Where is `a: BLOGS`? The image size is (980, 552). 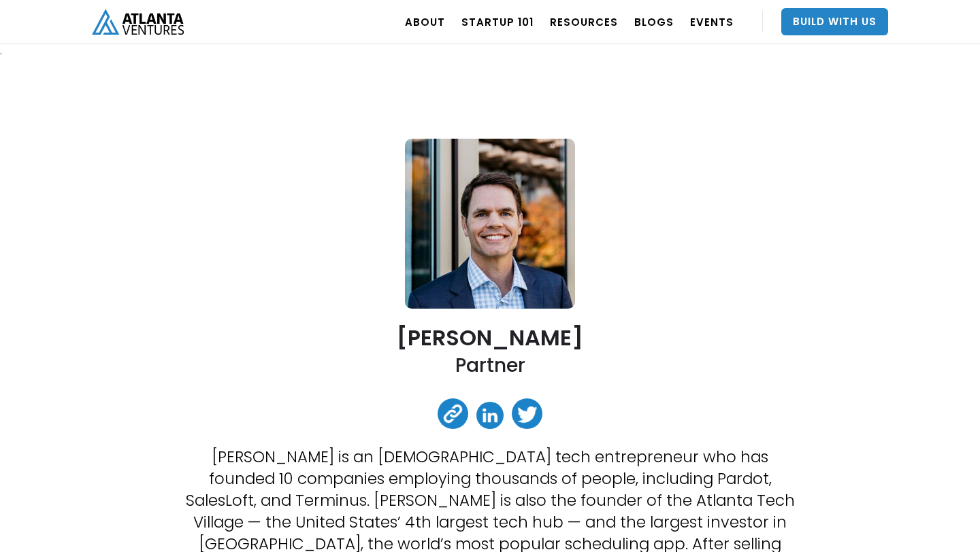
a: BLOGS is located at coordinates (654, 22).